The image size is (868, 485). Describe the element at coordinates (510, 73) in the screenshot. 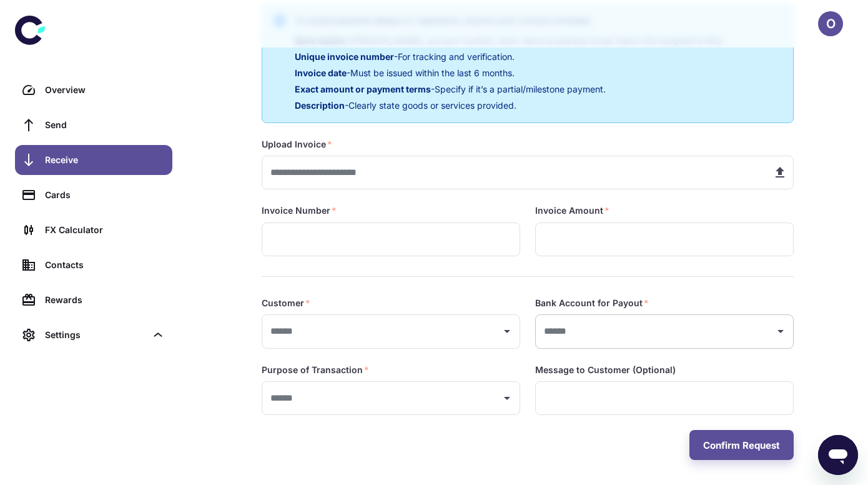

I see `p: - Must be issued within the last 6 months.` at that location.